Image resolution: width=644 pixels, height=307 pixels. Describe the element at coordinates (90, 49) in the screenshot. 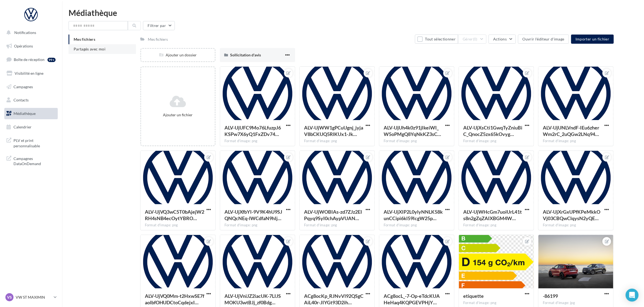

I see `span: Partagés avec moi` at that location.